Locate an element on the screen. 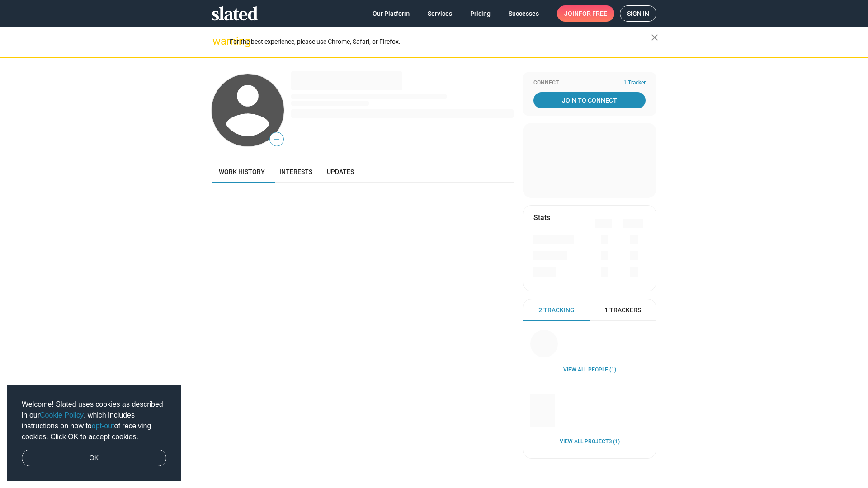  a: Services is located at coordinates (440, 14).